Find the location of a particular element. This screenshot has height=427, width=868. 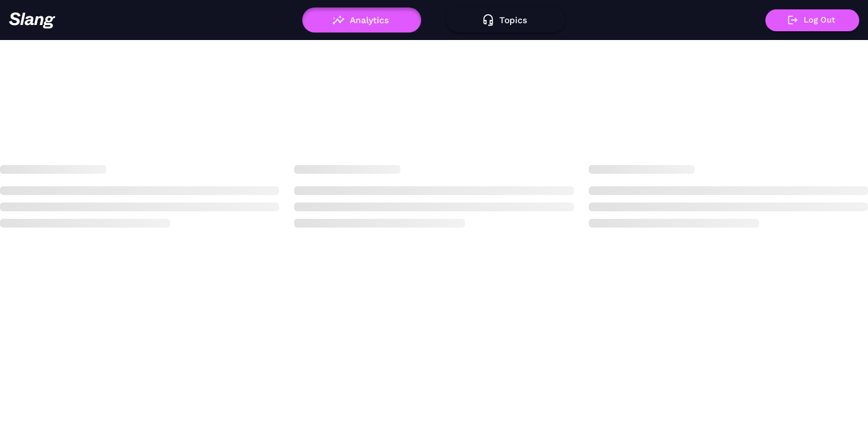

a: Analytics is located at coordinates (362, 19).